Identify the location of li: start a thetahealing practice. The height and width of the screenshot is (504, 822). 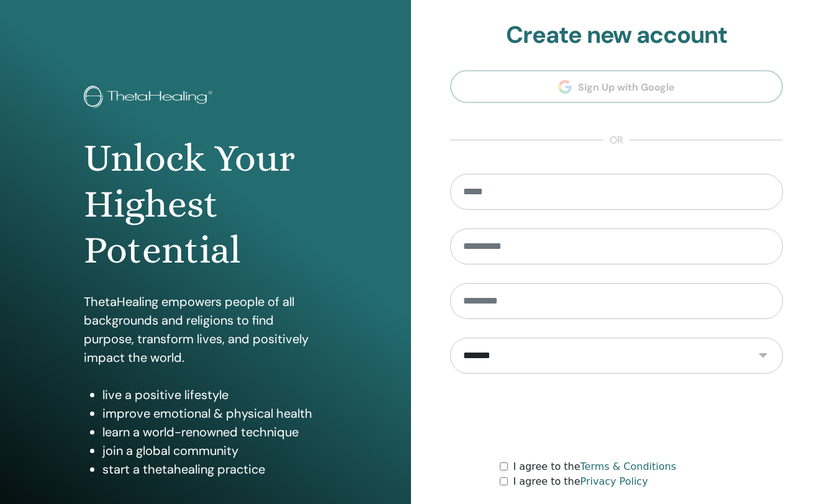
(214, 469).